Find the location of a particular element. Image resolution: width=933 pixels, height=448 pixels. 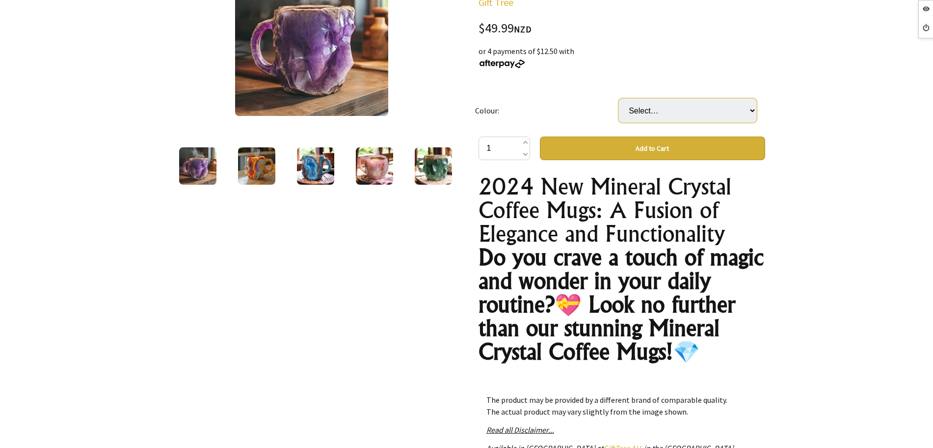

div: or 4 payments of $12.50 with is located at coordinates (622, 57).